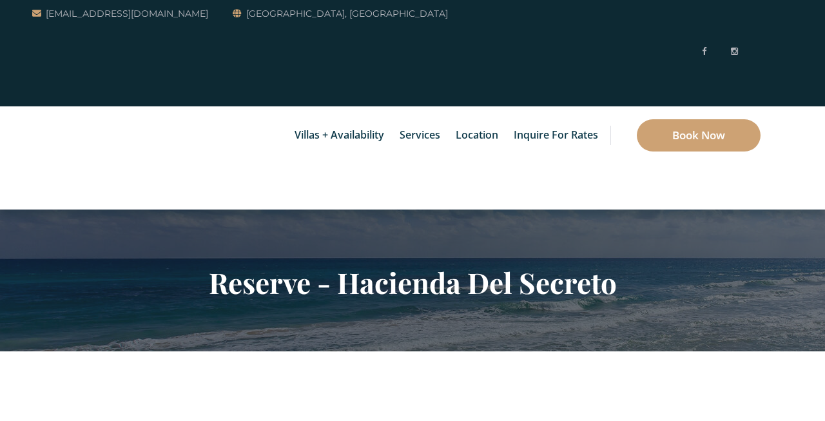 The image size is (825, 421). Describe the element at coordinates (339, 135) in the screenshot. I see `a: Villas + Availability` at that location.